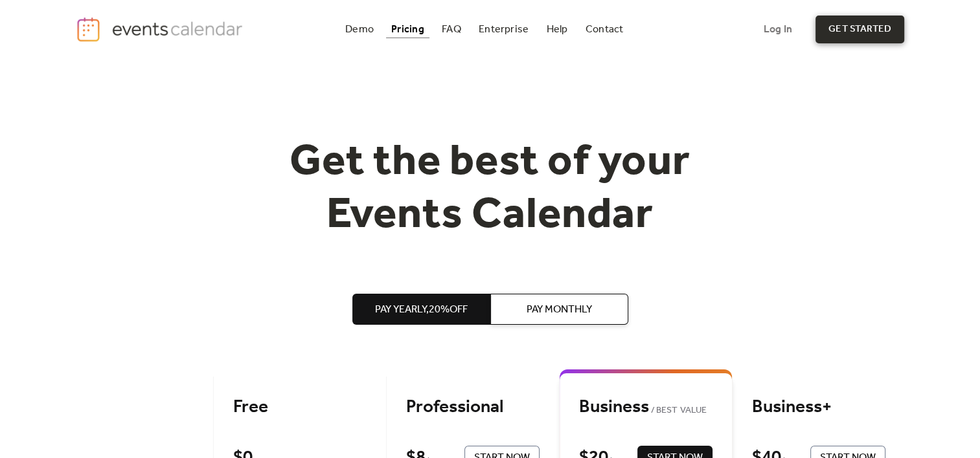 This screenshot has width=980, height=458. What do you see at coordinates (604, 29) in the screenshot?
I see `div: Contact` at bounding box center [604, 29].